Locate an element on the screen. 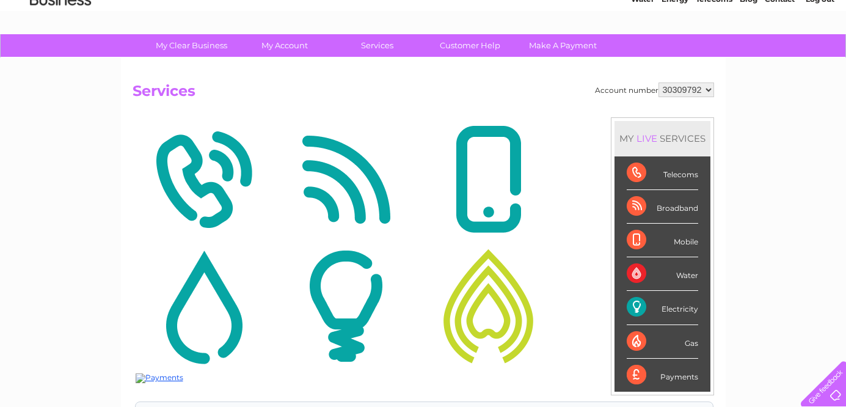 This screenshot has height=407, width=846. div: Mobile is located at coordinates (662, 240).